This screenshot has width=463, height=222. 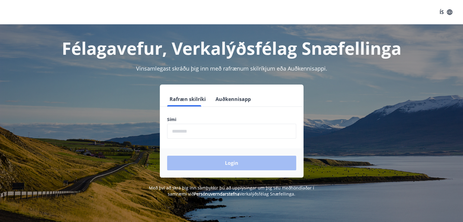 I want to click on span: Vinsamlegast skráðu þig inn með rafrænum skilríkjum eða Auðkennisappi., so click(x=232, y=68).